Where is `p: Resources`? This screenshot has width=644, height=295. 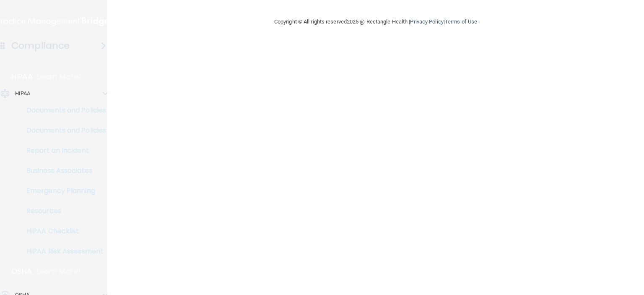 p: Resources is located at coordinates (62, 211).